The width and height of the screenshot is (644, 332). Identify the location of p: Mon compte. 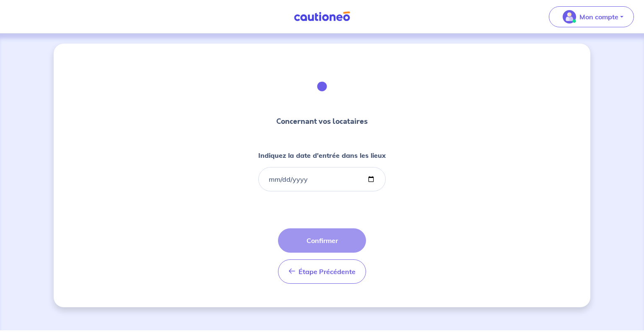
(599, 17).